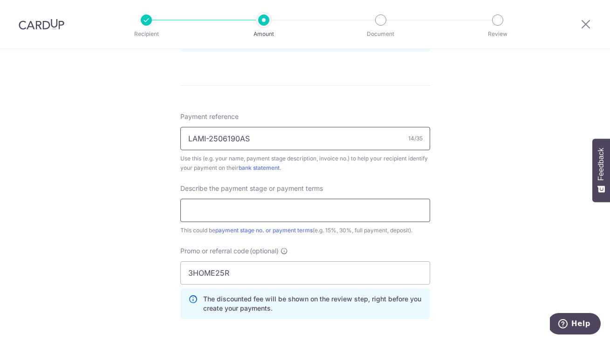 This screenshot has height=341, width=610. Describe the element at coordinates (601, 164) in the screenshot. I see `span: Feedback` at that location.